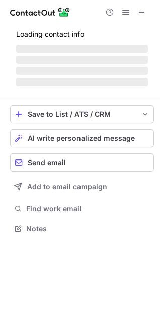  What do you see at coordinates (82, 114) in the screenshot?
I see `button: save-profile-one-click` at bounding box center [82, 114].